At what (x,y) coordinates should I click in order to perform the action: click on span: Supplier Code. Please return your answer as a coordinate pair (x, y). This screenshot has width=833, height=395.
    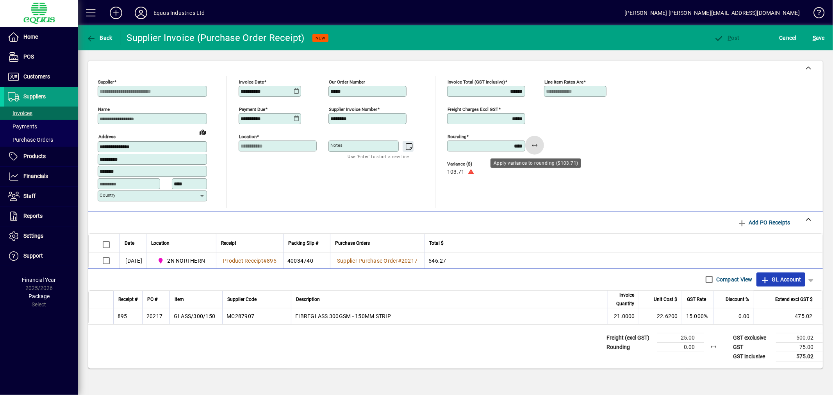
    Looking at the image, I should click on (242, 299).